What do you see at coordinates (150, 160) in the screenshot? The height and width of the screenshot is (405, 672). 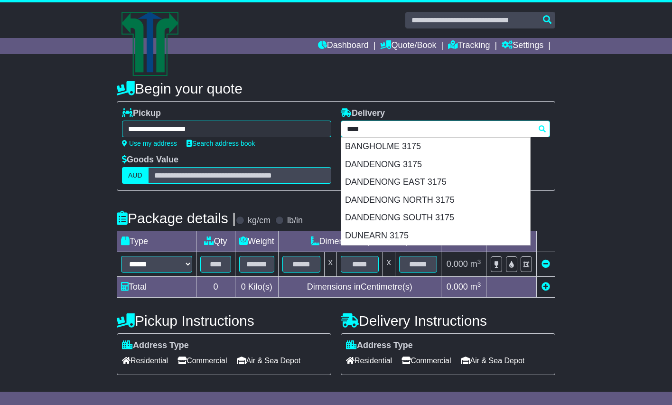 I see `label: Goods Value` at bounding box center [150, 160].